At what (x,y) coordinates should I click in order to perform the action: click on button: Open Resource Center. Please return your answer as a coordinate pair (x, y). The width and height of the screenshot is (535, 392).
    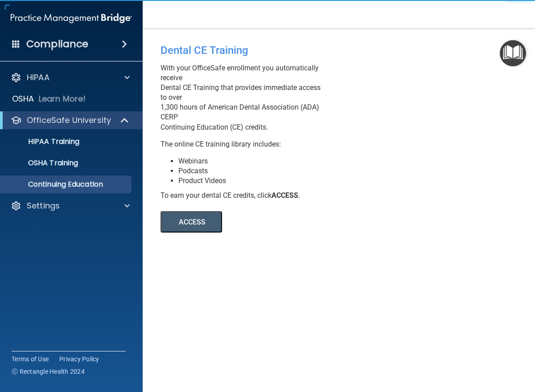
    Looking at the image, I should click on (513, 53).